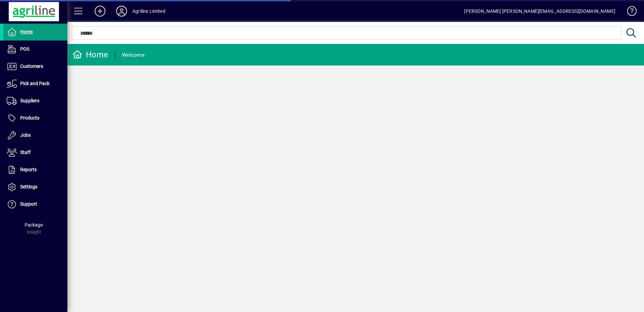  Describe the element at coordinates (29, 204) in the screenshot. I see `span: Support` at that location.